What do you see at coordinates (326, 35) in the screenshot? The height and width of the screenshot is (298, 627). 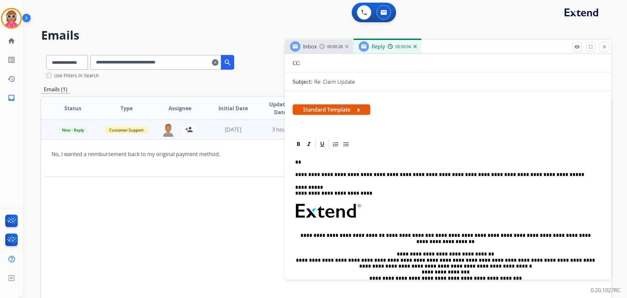 I see `h2: Emails` at bounding box center [326, 35].